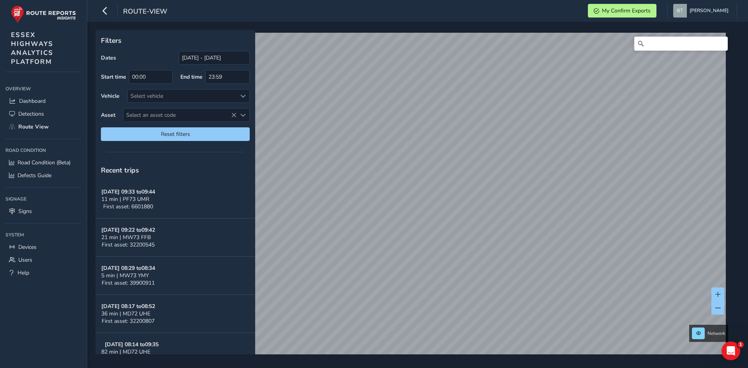 The image size is (748, 368). What do you see at coordinates (43, 114) in the screenshot?
I see `a: Detections` at bounding box center [43, 114].